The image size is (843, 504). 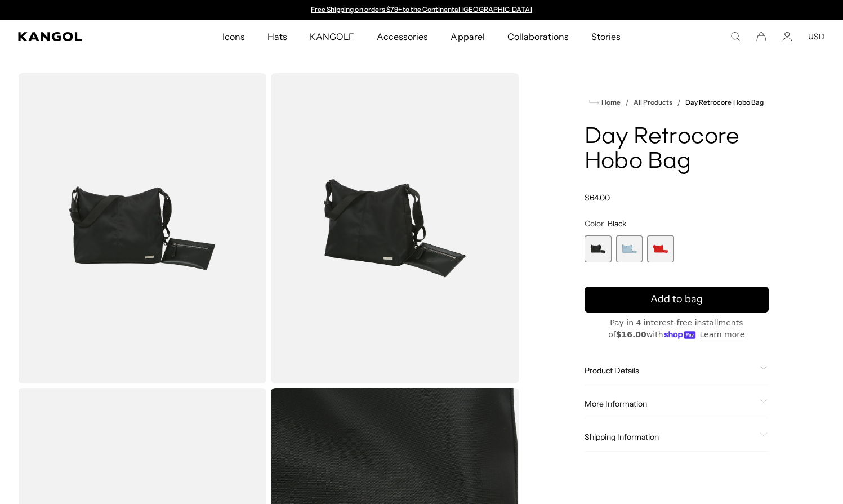 I want to click on a: Hats, so click(x=277, y=37).